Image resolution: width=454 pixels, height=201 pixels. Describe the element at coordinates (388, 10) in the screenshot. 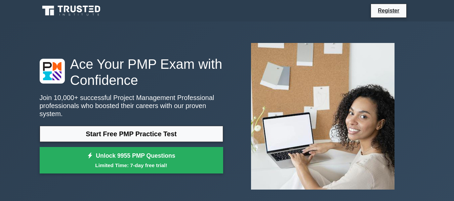

I see `a: Register` at that location.